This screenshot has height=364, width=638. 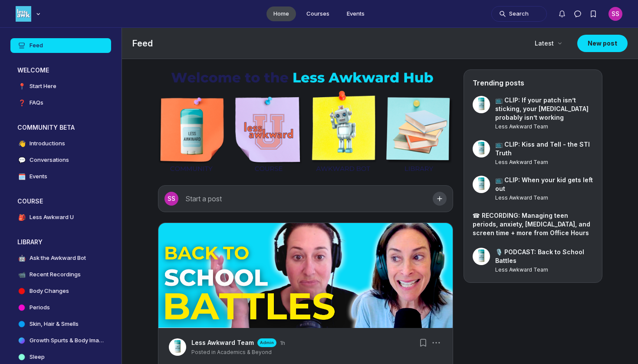 I want to click on h3: WELCOME, so click(x=33, y=70).